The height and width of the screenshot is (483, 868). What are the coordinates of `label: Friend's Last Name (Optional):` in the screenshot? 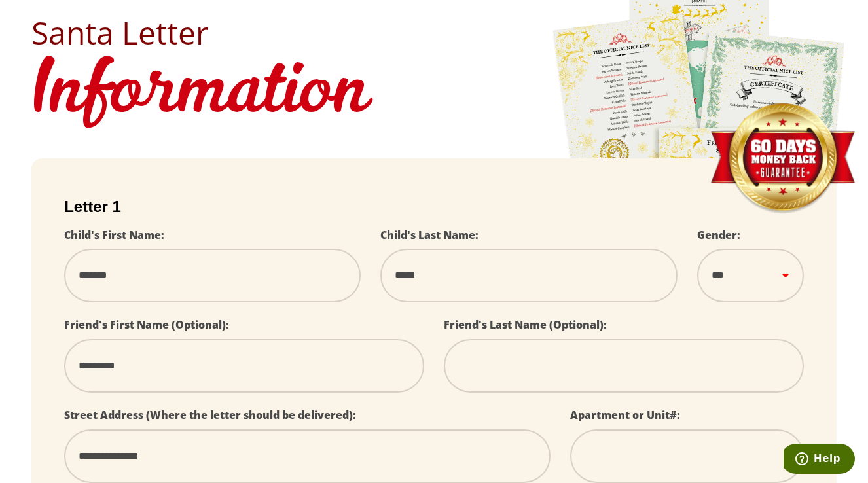 It's located at (525, 325).